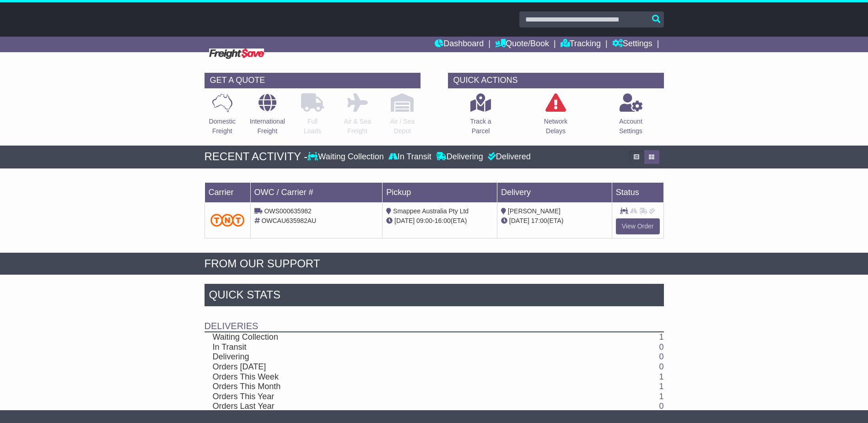 The width and height of the screenshot is (868, 423). Describe the element at coordinates (440, 192) in the screenshot. I see `td: Pickup` at that location.